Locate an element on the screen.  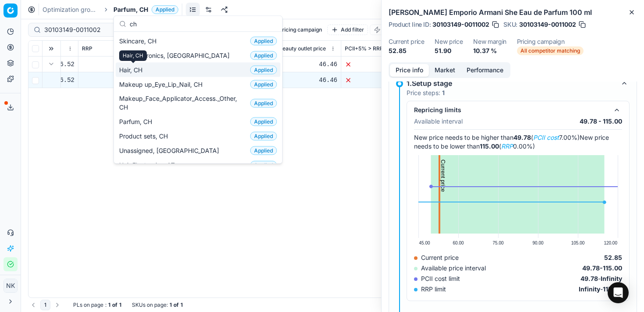
span: New price needs to be higher than ( 7.00%) is located at coordinates (497, 137).